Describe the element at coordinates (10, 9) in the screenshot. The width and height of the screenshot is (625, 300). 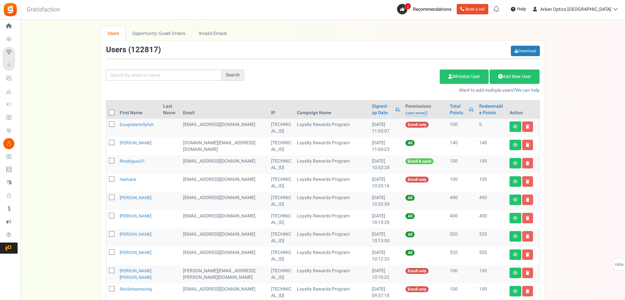
I see `img: Gratisfaction` at that location.